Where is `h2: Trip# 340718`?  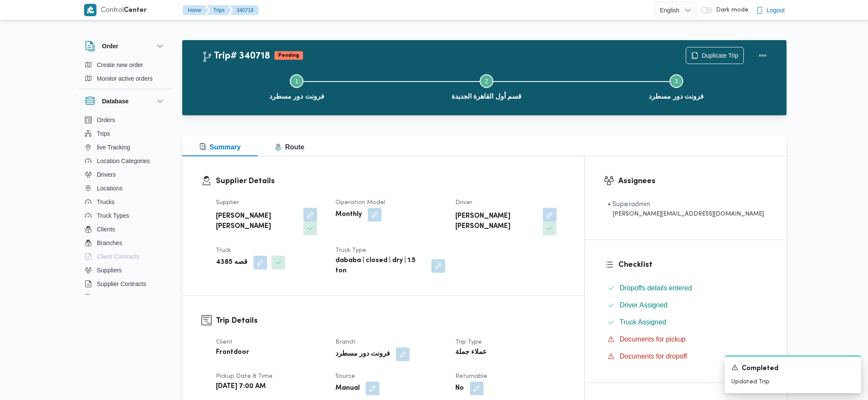 h2: Trip# 340718 is located at coordinates (236, 56).